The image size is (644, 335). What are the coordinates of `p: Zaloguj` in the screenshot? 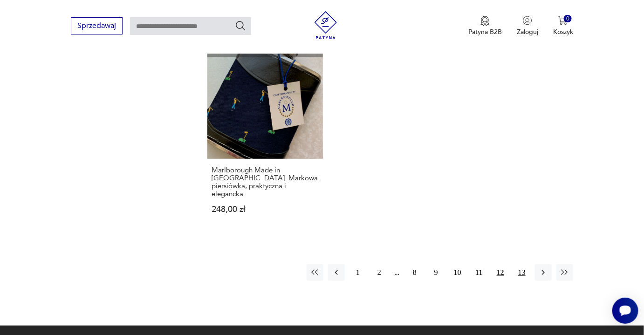 It's located at (528, 32).